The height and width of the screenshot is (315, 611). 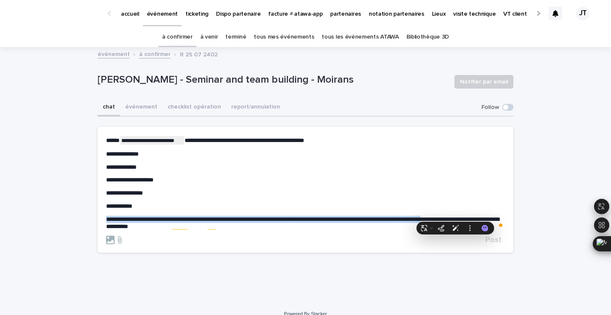 What do you see at coordinates (209, 37) in the screenshot?
I see `a: à venir` at bounding box center [209, 37].